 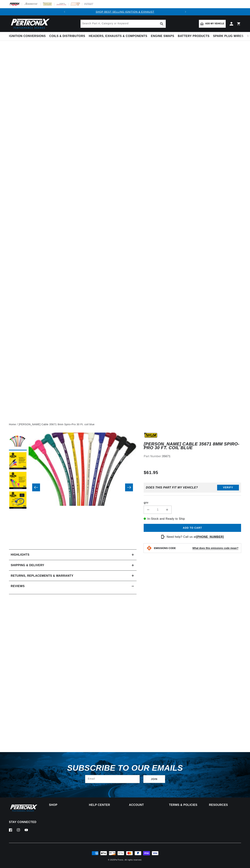 What do you see at coordinates (192, 528) in the screenshot?
I see `button: Add to cart` at bounding box center [192, 528].